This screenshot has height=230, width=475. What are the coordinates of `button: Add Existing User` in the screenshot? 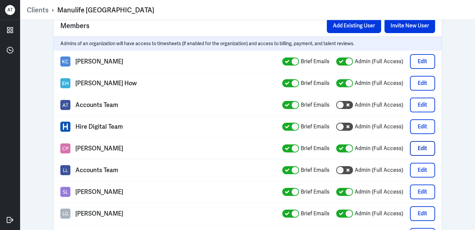 It's located at (354, 26).